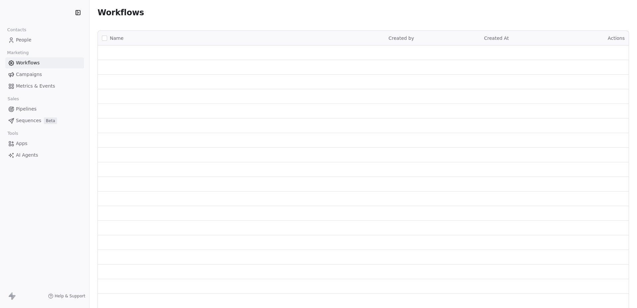  What do you see at coordinates (67, 296) in the screenshot?
I see `a: Help & Support` at bounding box center [67, 296].